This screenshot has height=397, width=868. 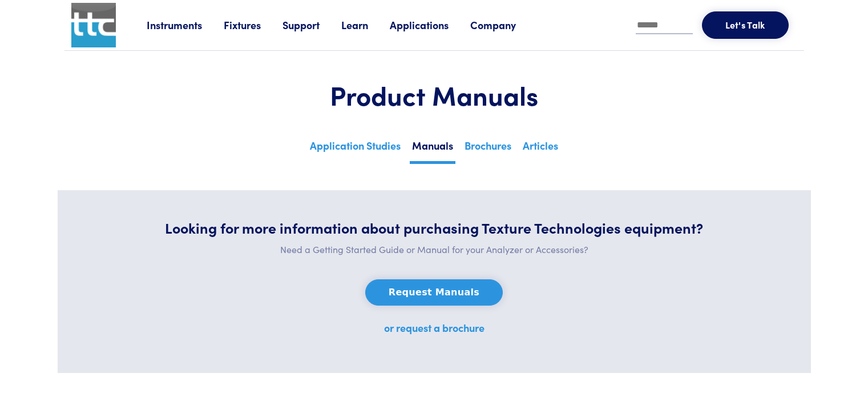 I want to click on a: or request a brochure, so click(x=434, y=327).